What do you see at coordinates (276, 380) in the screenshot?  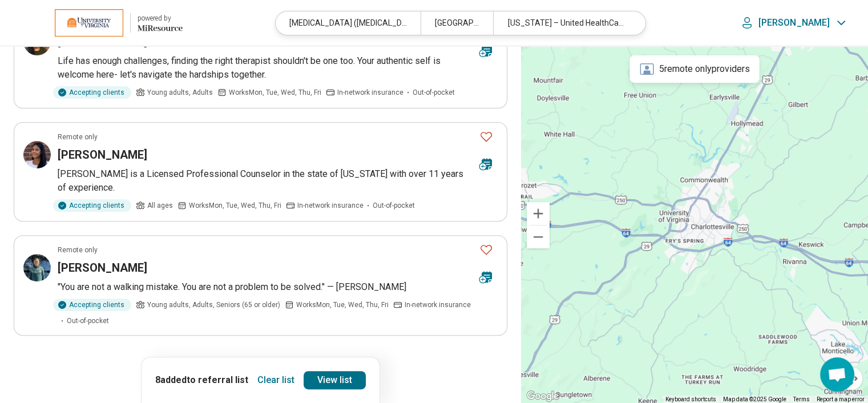 I see `button: Clear list` at bounding box center [276, 380].